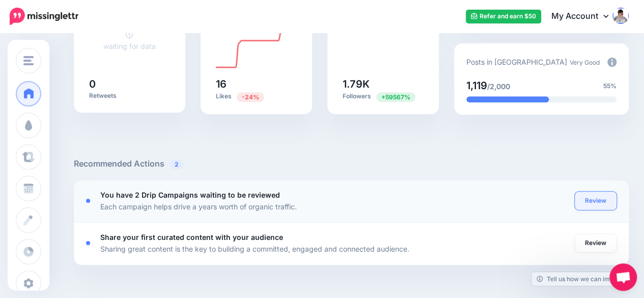  Describe the element at coordinates (129, 96) in the screenshot. I see `p: Retweets` at that location.